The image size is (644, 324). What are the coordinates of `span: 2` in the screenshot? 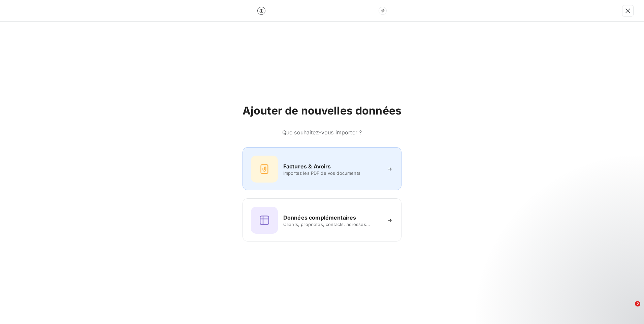 It's located at (637, 304).